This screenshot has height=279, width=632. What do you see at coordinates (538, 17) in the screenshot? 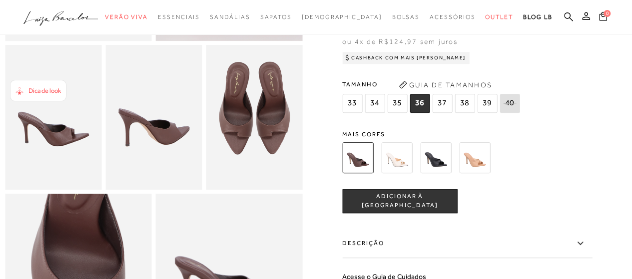
I see `span: BLOG LB` at bounding box center [538, 17].